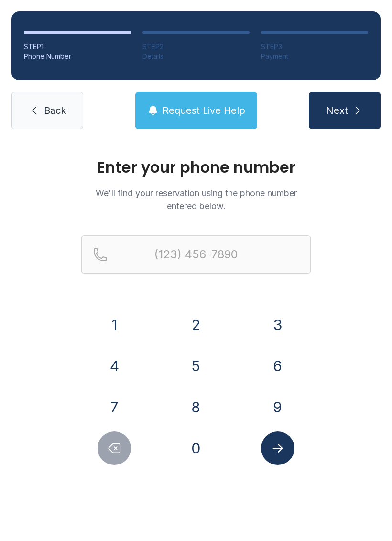 This screenshot has width=392, height=541. What do you see at coordinates (114, 325) in the screenshot?
I see `button: 1` at bounding box center [114, 325].